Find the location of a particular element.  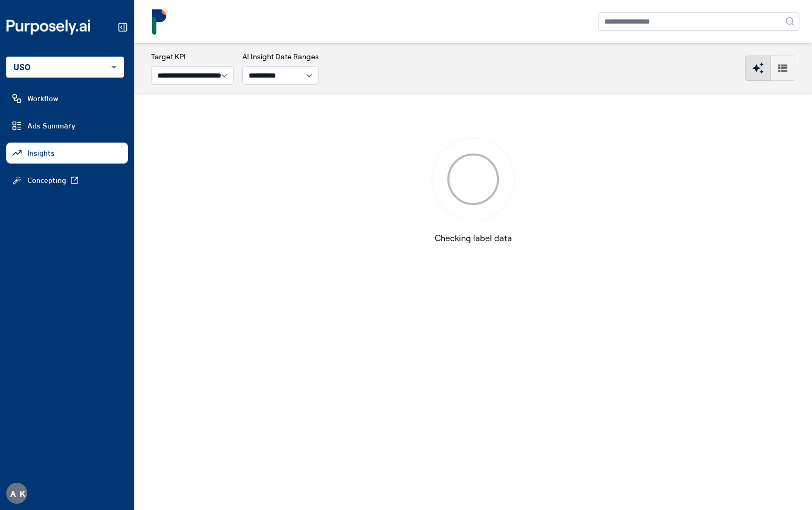

div: USO is located at coordinates (65, 67).